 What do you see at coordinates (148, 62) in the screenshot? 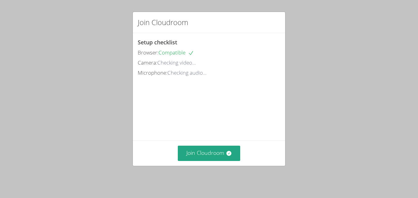
I see `span: Camera:` at bounding box center [148, 62].